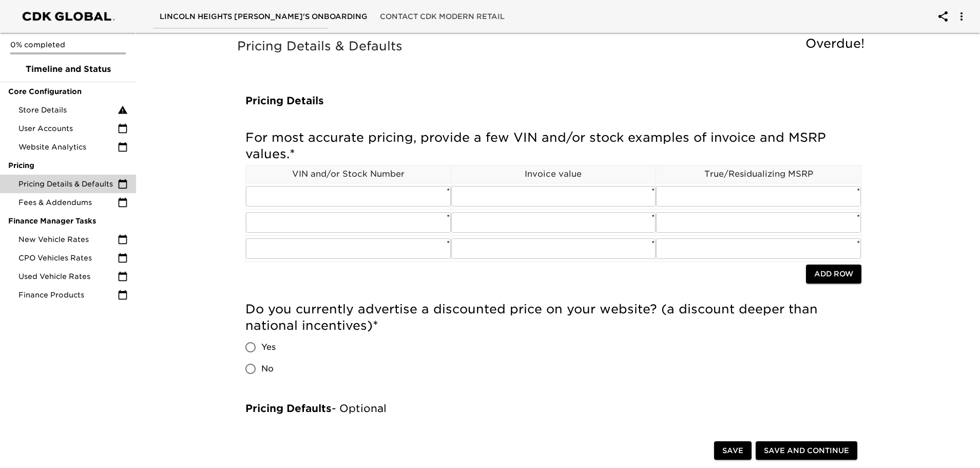 Image resolution: width=980 pixels, height=468 pixels. Describe the element at coordinates (68, 277) in the screenshot. I see `span: Used Vehicle Rates` at that location.